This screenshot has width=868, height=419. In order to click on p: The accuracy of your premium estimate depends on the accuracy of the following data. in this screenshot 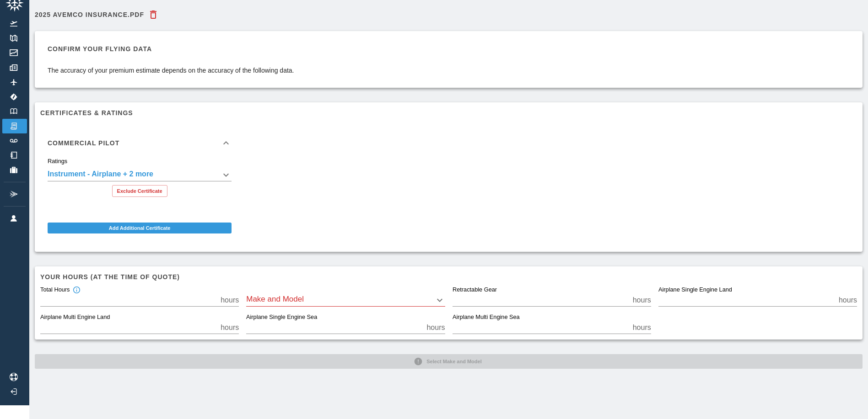, I will do `click(171, 71)`.